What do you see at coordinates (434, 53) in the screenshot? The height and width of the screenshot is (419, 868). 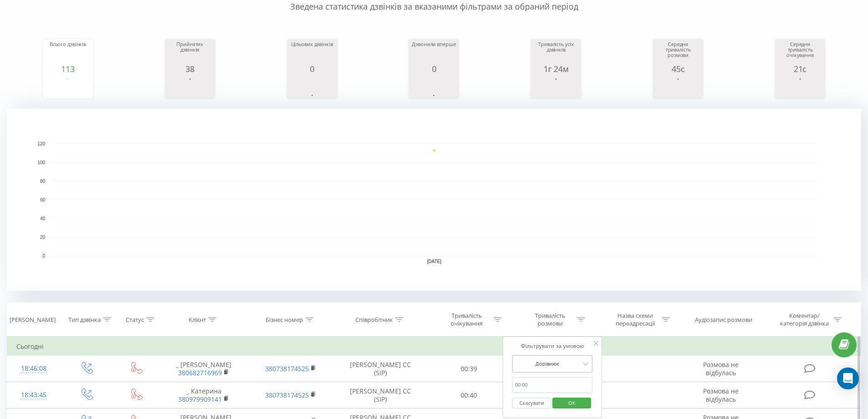 I see `div: Дзвонили вперше` at bounding box center [434, 53].